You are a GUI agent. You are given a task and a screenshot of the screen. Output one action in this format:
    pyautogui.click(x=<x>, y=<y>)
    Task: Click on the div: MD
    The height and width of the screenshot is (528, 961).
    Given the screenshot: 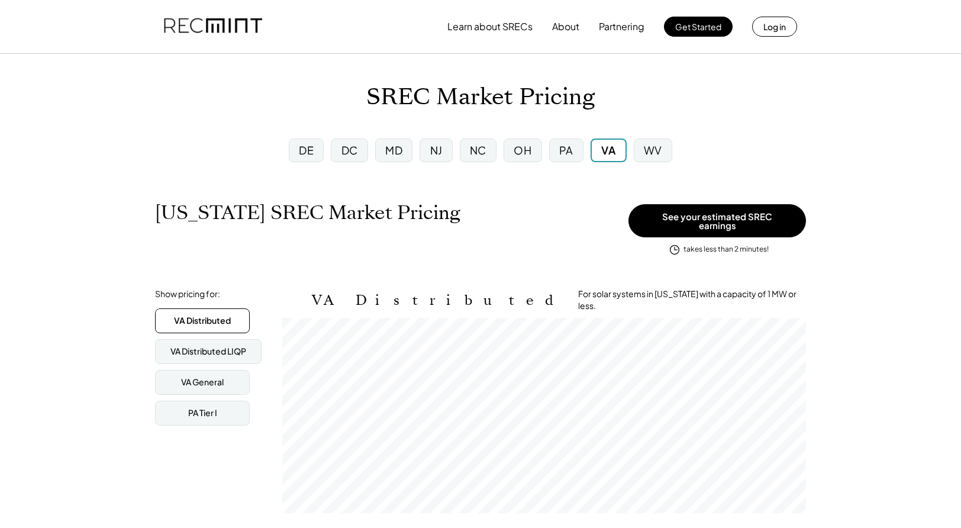 What is the action you would take?
    pyautogui.click(x=394, y=150)
    